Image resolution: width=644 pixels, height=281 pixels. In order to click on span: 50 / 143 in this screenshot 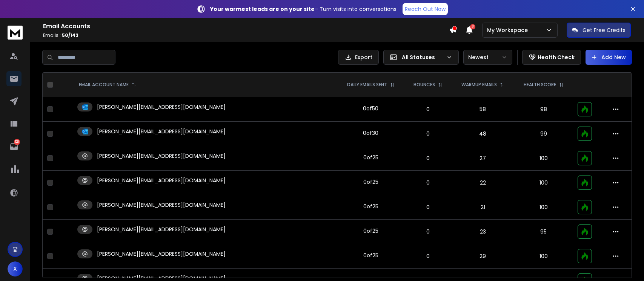, I will do `click(70, 35)`.